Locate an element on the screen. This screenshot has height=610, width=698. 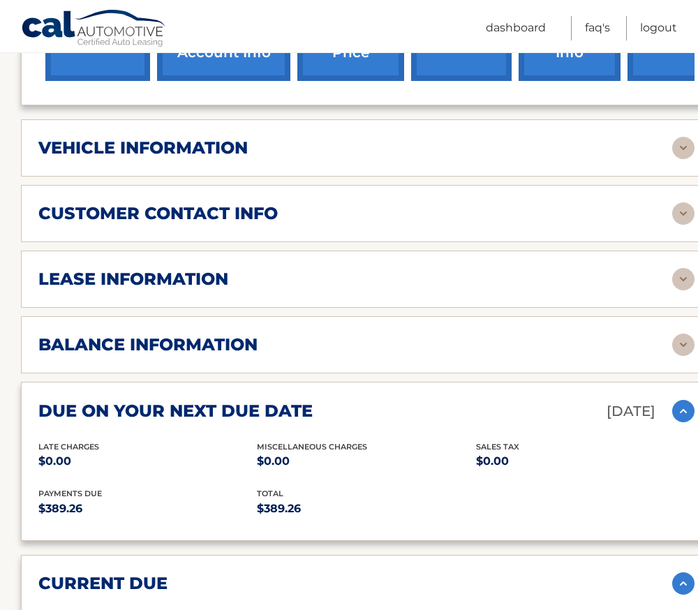
a: FAQ's is located at coordinates (597, 28).